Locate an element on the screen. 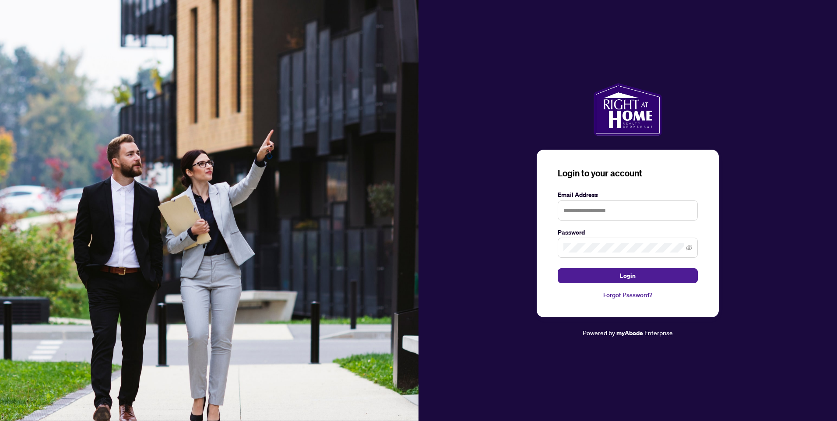  span: Login is located at coordinates (628, 276).